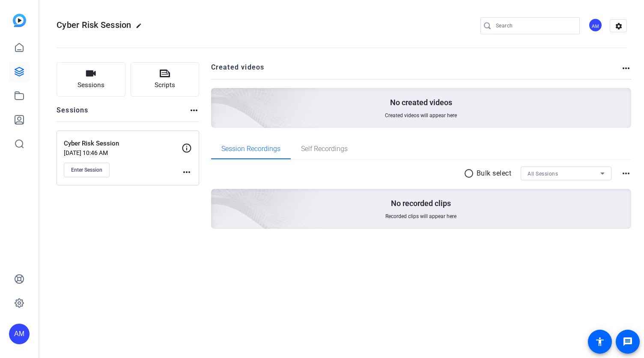  I want to click on span: Session Recordings, so click(251, 149).